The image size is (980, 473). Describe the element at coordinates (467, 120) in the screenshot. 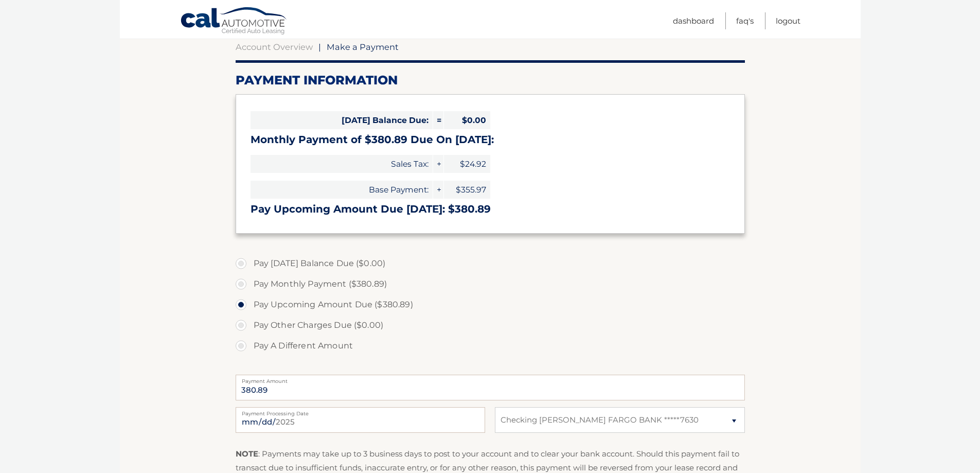

I see `span: $0.00` at that location.